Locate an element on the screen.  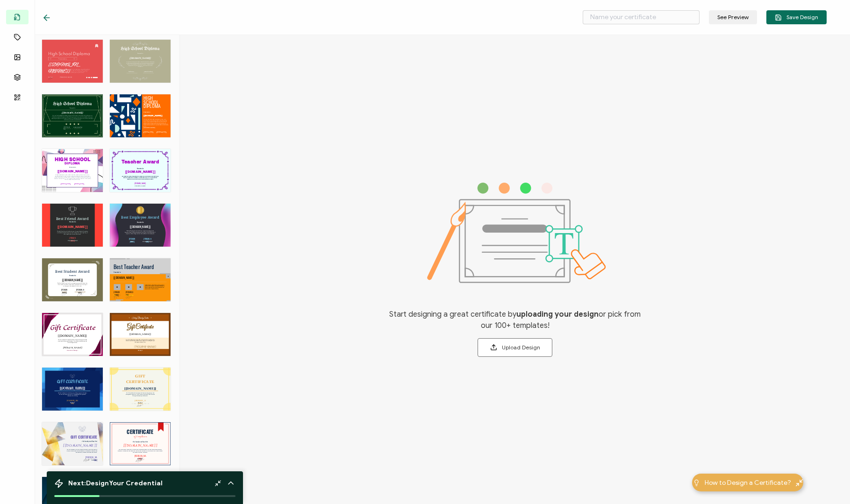
button: Save Design is located at coordinates (796, 17).